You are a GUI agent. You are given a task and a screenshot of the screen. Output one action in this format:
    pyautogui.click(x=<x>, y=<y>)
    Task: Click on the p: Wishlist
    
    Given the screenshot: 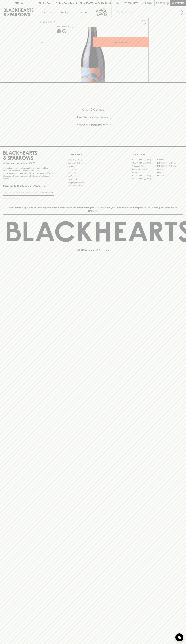 What is the action you would take?
    pyautogui.click(x=132, y=3)
    